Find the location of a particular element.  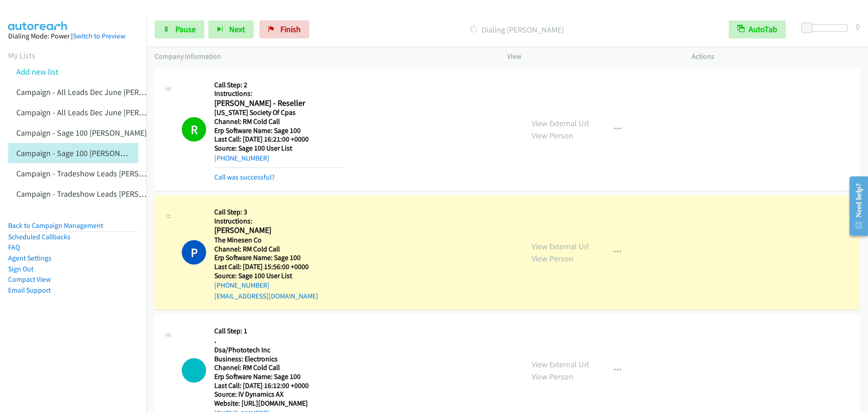

a: Switch to Preview is located at coordinates (99, 36).